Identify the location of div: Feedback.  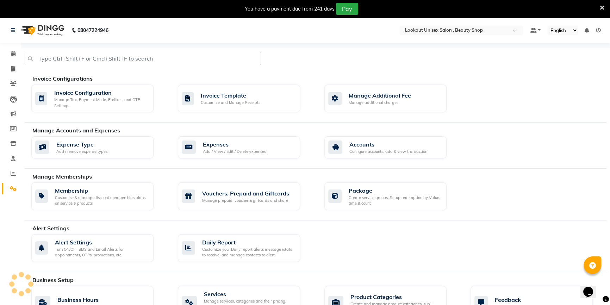
(538, 300).